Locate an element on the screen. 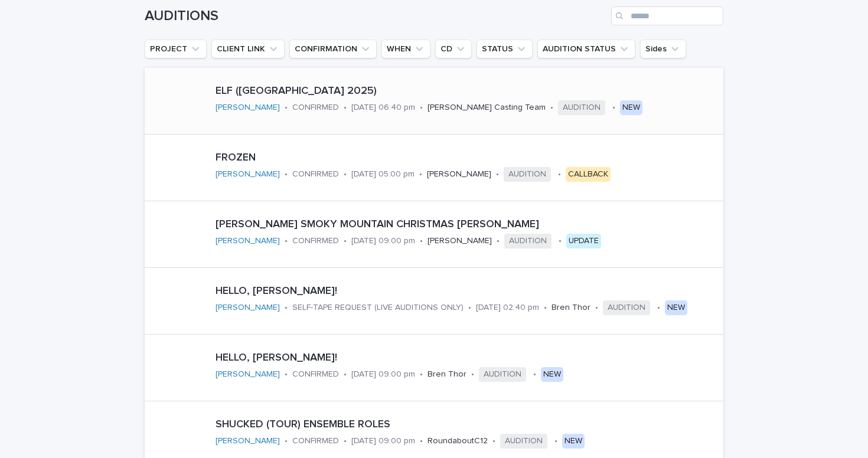  h1: AUDITIONS is located at coordinates (376, 16).